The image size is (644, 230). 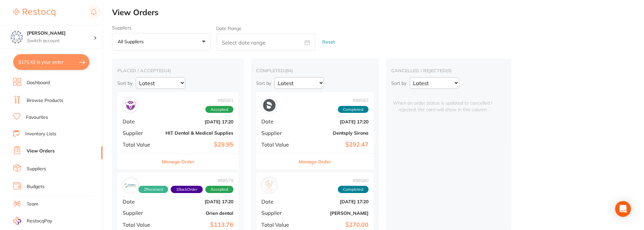 I want to click on a: Budgets, so click(x=36, y=187).